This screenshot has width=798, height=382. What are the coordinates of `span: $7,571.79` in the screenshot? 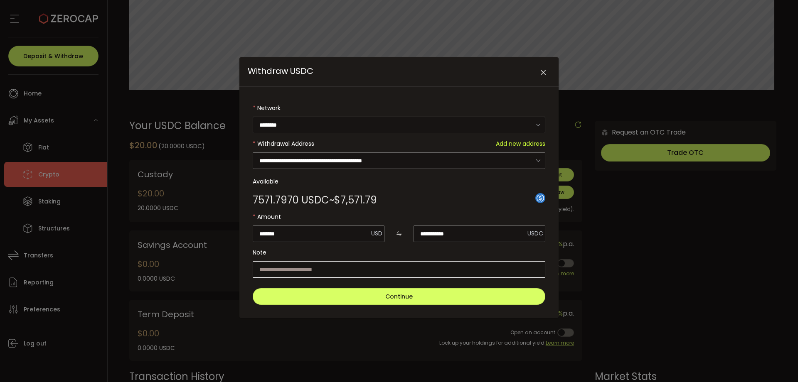 It's located at (355, 200).